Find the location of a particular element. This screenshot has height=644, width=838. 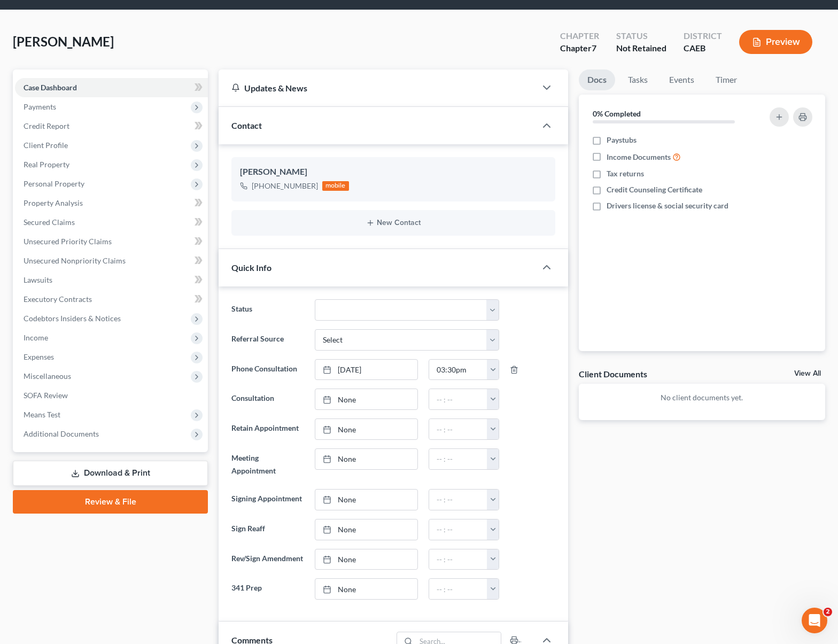

div: Status is located at coordinates (642, 36).